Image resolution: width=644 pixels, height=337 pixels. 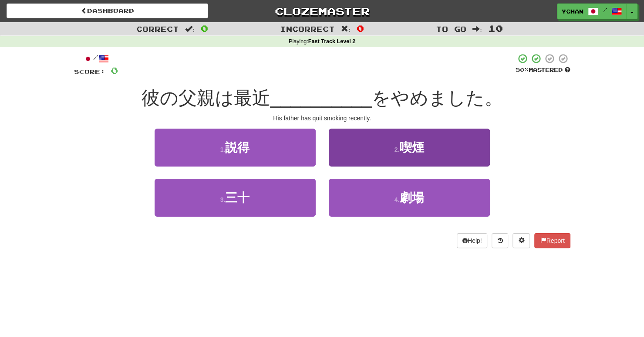 What do you see at coordinates (235, 197) in the screenshot?
I see `button: 3.三十` at bounding box center [235, 197].